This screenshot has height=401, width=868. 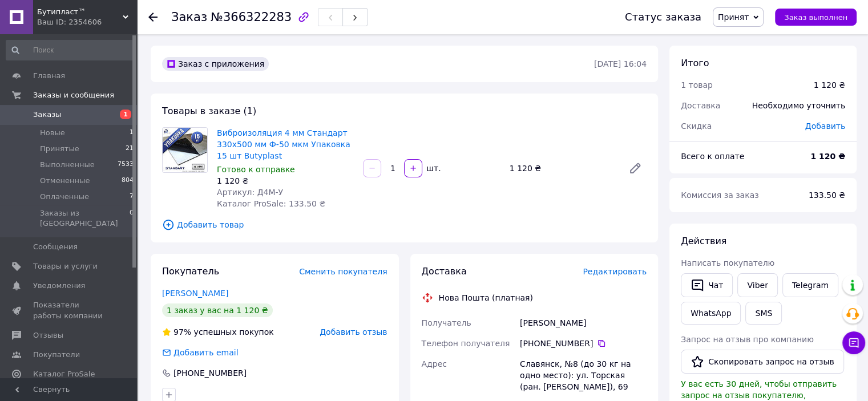 What do you see at coordinates (434, 364) in the screenshot?
I see `span: Адрес` at bounding box center [434, 364].